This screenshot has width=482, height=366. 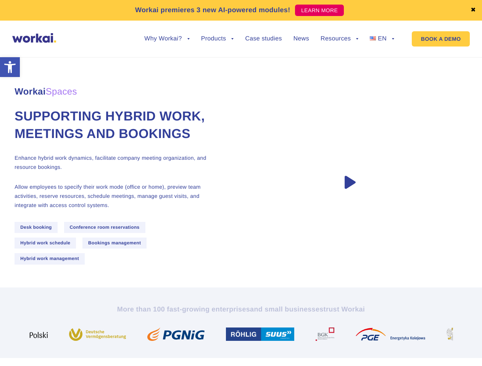 What do you see at coordinates (113, 196) in the screenshot?
I see `p: Allow employees to specify their work mode (office or home), preview team activities, reserve res...` at bounding box center [113, 196].